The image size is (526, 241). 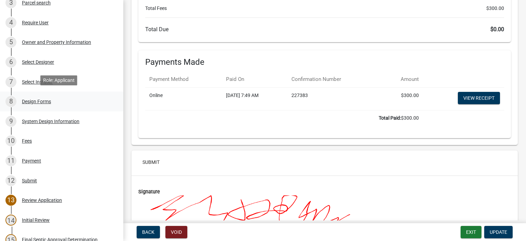 I want to click on div: 9, so click(x=11, y=121).